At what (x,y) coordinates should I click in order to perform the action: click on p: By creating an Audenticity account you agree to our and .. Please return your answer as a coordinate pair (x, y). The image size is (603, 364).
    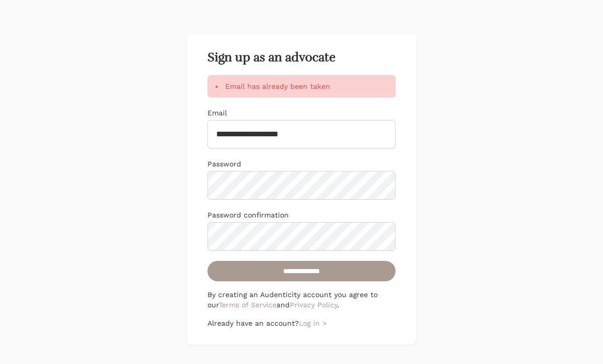
    Looking at the image, I should click on (302, 300).